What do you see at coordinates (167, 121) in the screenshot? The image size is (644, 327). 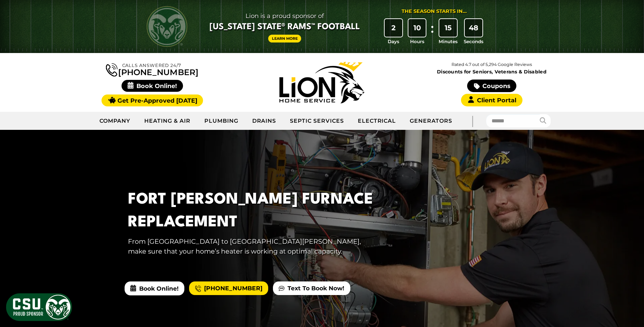 I see `a: Heating & Air` at bounding box center [167, 121].